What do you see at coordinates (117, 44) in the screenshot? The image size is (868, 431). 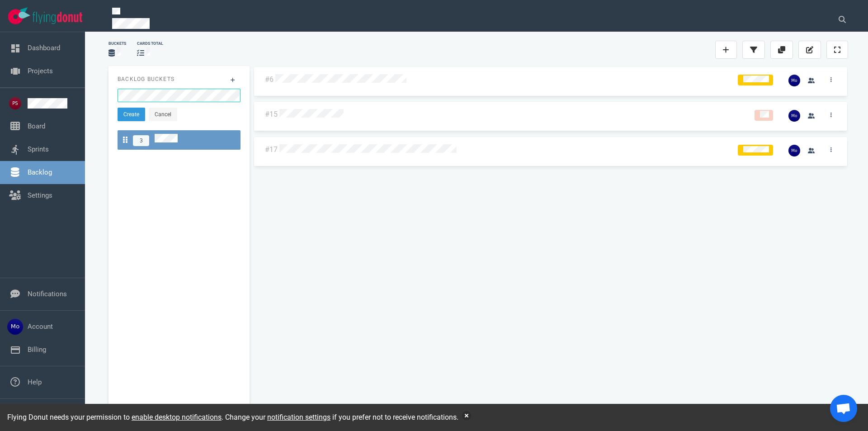 I see `div: Buckets` at bounding box center [117, 44].